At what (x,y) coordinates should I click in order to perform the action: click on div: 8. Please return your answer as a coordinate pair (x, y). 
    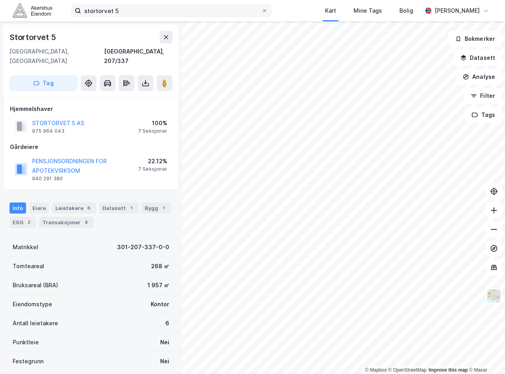
    Looking at the image, I should click on (86, 222).